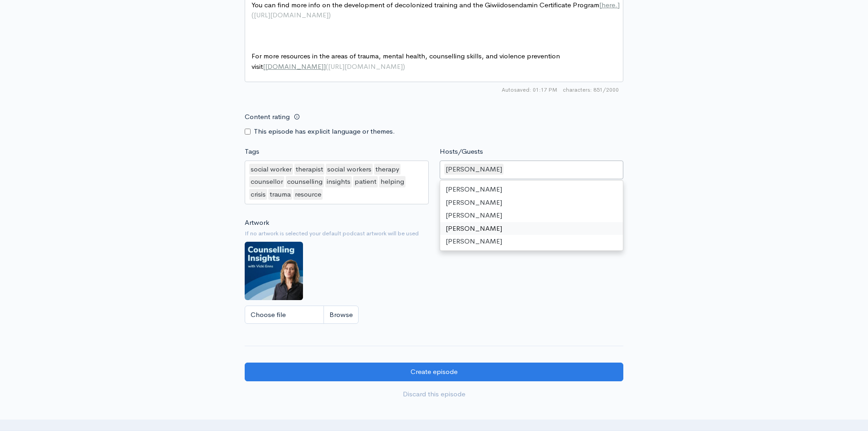 The width and height of the screenshot is (868, 431). Describe the element at coordinates (339, 182) in the screenshot. I see `div: insights` at that location.